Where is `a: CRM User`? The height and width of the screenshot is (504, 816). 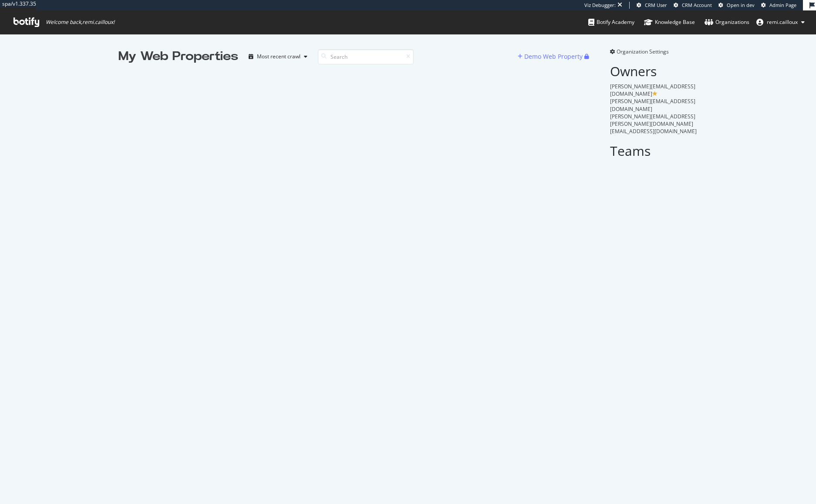
a: CRM User is located at coordinates (652, 5).